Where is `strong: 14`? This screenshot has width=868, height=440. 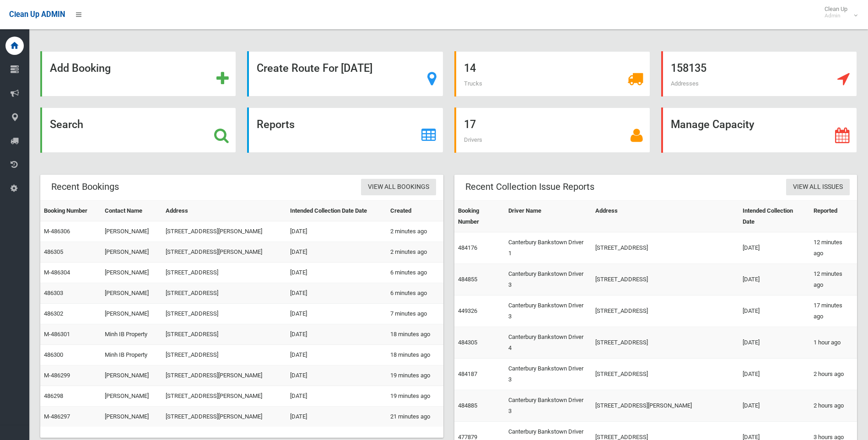 strong: 14 is located at coordinates (470, 68).